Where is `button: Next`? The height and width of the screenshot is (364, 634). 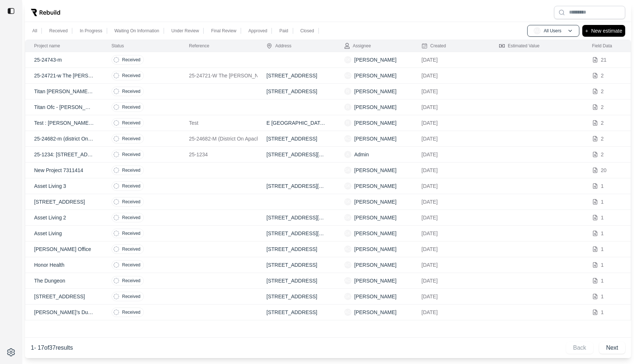 button: Next is located at coordinates (612, 348).